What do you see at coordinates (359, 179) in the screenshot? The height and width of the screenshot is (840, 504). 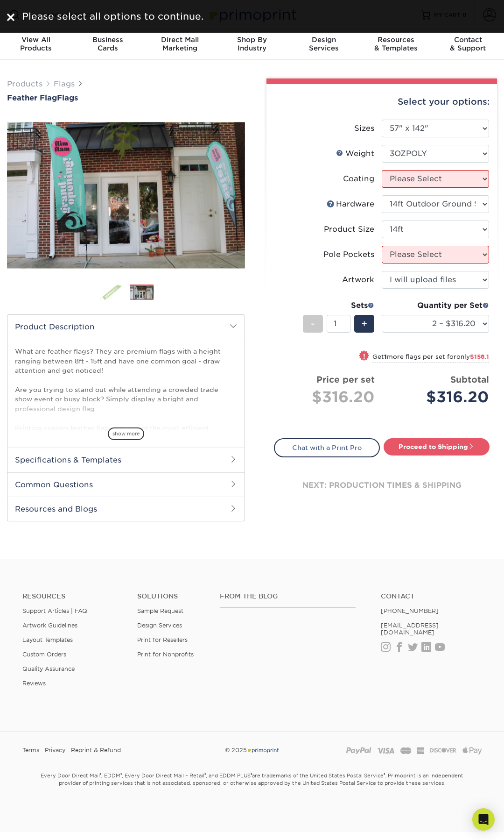 I see `div: Coating` at bounding box center [359, 179].